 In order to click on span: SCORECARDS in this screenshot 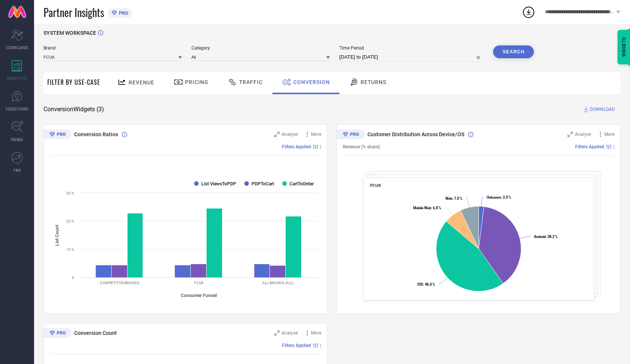, I will do `click(17, 47)`.